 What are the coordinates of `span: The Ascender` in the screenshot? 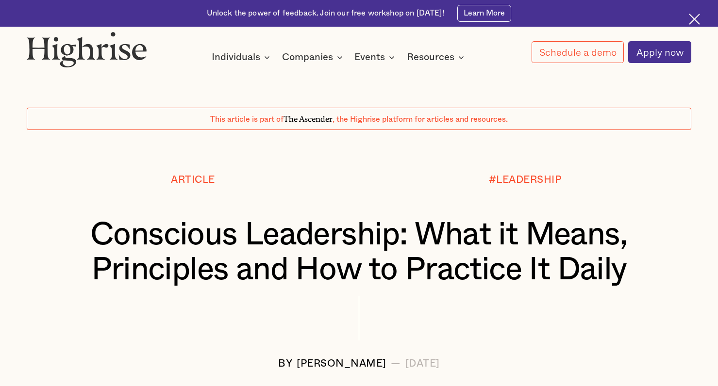 It's located at (308, 117).